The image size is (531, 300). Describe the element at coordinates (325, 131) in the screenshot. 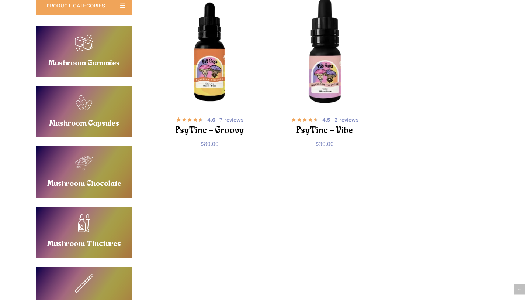

I see `h2: PsyTinc – Vibe` at that location.